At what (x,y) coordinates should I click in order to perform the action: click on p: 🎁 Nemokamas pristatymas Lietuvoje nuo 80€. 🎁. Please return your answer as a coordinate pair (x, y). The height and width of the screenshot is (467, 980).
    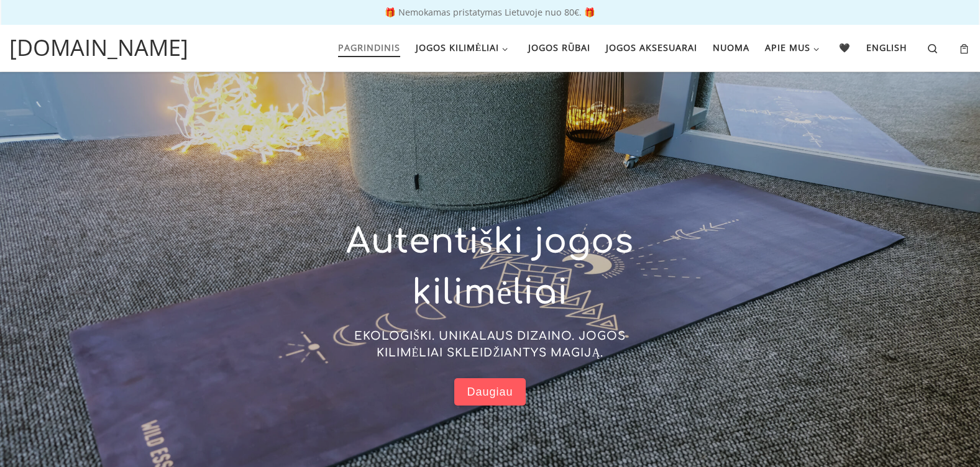
    Looking at the image, I should click on (490, 13).